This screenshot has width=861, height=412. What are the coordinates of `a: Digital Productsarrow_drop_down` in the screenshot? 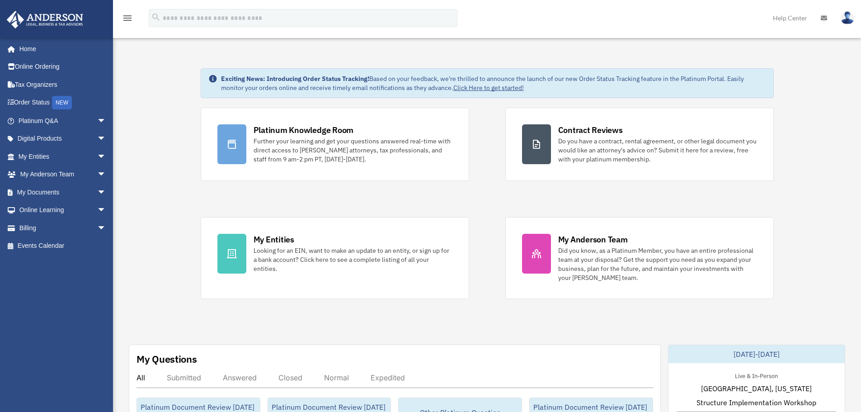 It's located at (63, 139).